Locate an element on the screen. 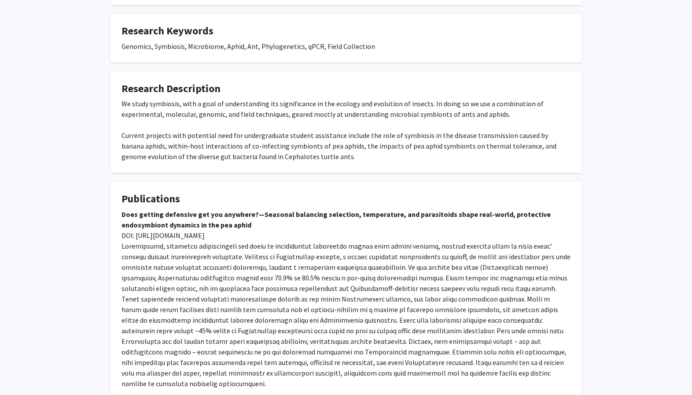  h4: Research Keywords is located at coordinates (346, 31).